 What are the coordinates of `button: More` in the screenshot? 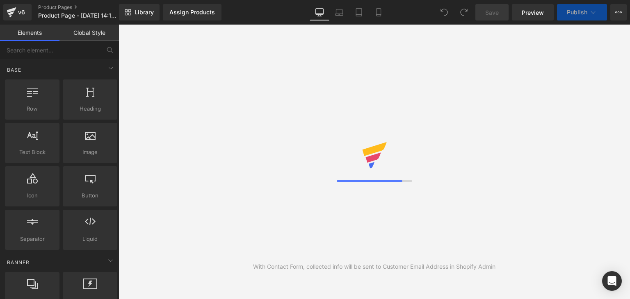 It's located at (618, 12).